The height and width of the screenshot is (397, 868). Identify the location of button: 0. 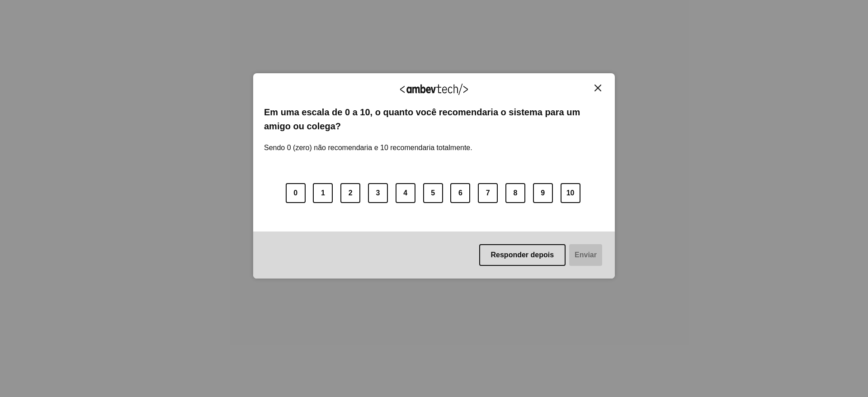
(296, 193).